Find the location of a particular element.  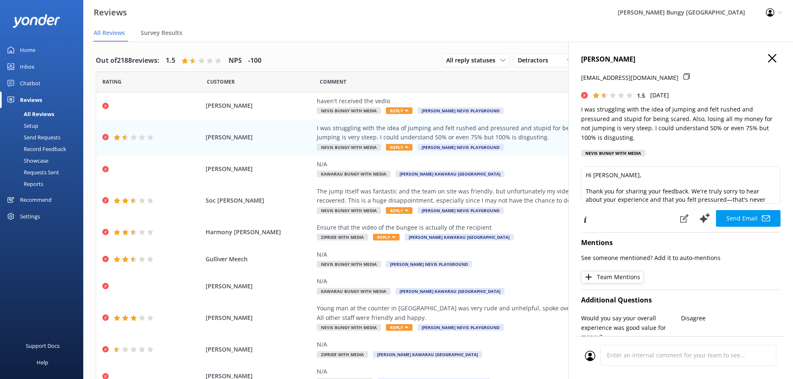

h4: Out of 2188 reviews: is located at coordinates (127, 61).